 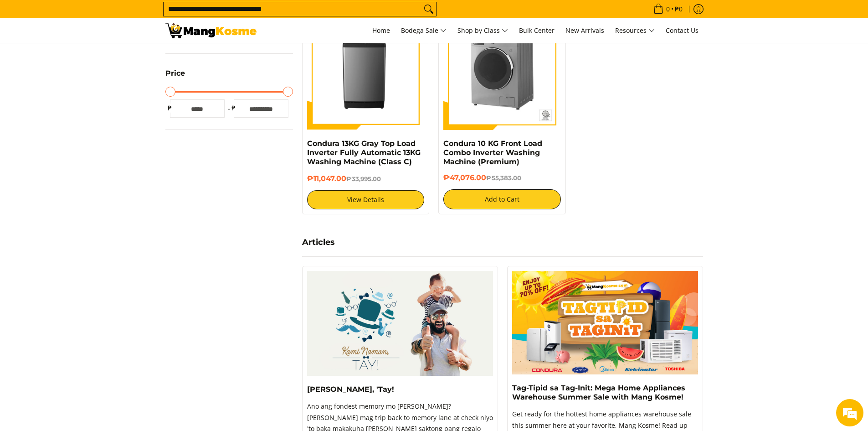 I want to click on summary: Open, so click(x=175, y=77).